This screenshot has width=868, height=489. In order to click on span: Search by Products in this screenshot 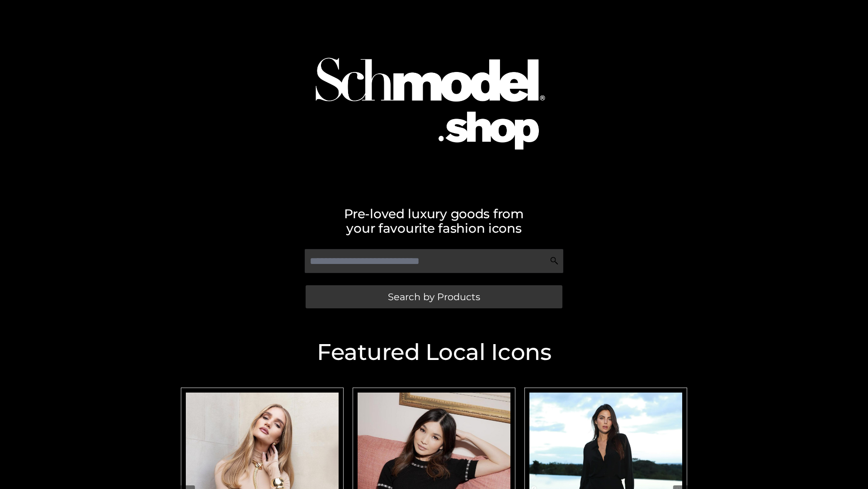, I will do `click(434, 297)`.